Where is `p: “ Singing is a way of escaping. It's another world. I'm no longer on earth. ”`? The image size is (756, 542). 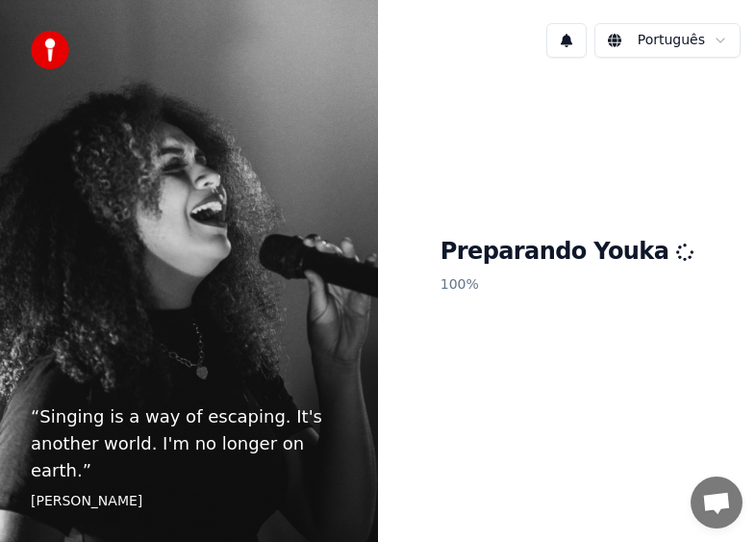
p: “ Singing is a way of escaping. It's another world. I'm no longer on earth. ” is located at coordinates (189, 444).